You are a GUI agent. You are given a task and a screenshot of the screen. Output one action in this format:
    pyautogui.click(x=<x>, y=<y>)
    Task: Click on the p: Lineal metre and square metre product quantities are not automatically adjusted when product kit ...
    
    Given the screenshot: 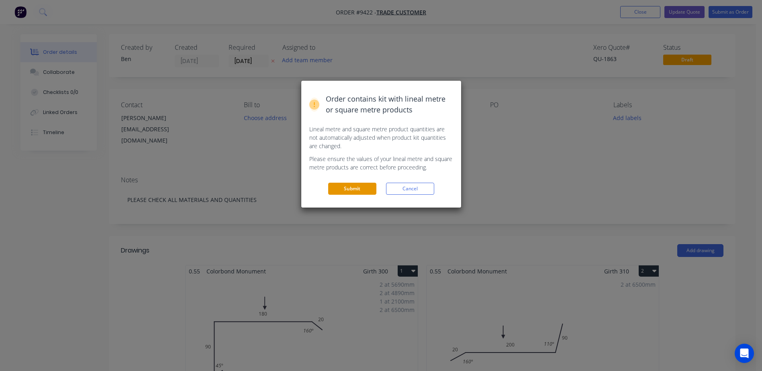 What is the action you would take?
    pyautogui.click(x=381, y=137)
    